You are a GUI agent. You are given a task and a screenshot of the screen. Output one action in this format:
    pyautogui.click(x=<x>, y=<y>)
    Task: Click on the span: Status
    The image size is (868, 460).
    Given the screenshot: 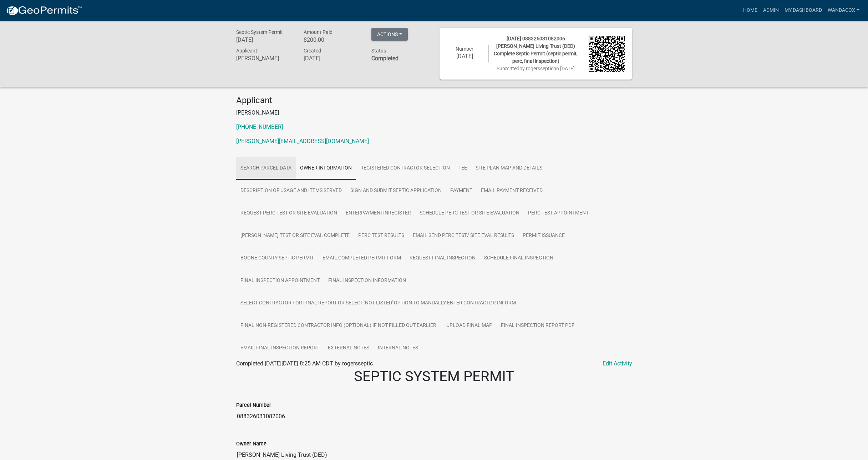 What is the action you would take?
    pyautogui.click(x=379, y=51)
    